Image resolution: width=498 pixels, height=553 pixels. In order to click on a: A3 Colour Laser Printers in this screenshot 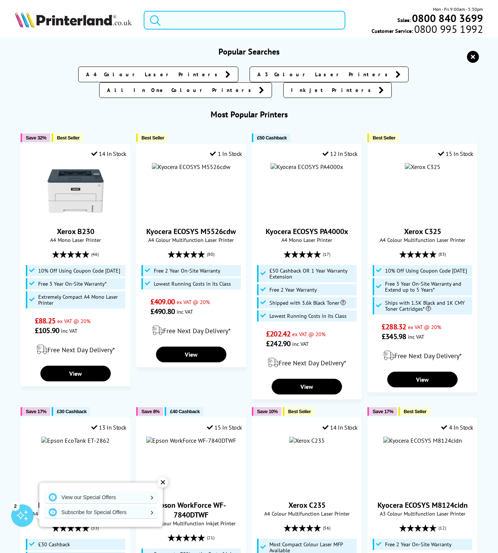, I will do `click(329, 74)`.